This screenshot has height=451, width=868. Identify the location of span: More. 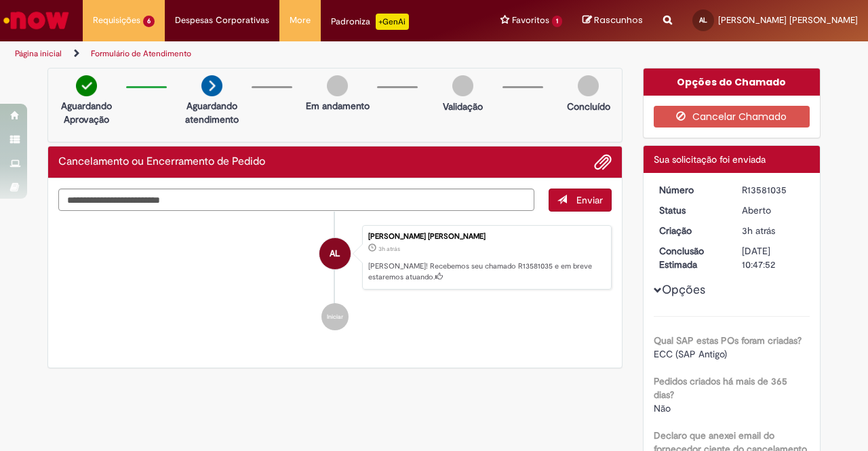
(300, 21).